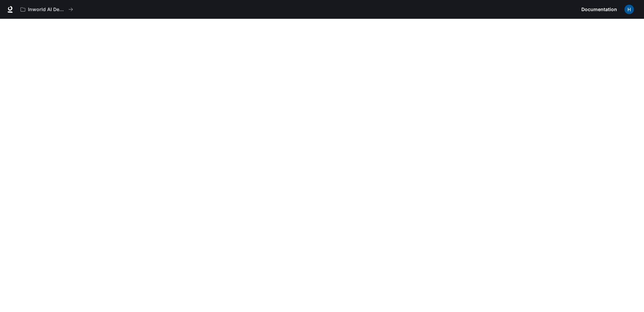 This screenshot has width=644, height=312. Describe the element at coordinates (47, 9) in the screenshot. I see `p: Inworld AI Demos` at that location.